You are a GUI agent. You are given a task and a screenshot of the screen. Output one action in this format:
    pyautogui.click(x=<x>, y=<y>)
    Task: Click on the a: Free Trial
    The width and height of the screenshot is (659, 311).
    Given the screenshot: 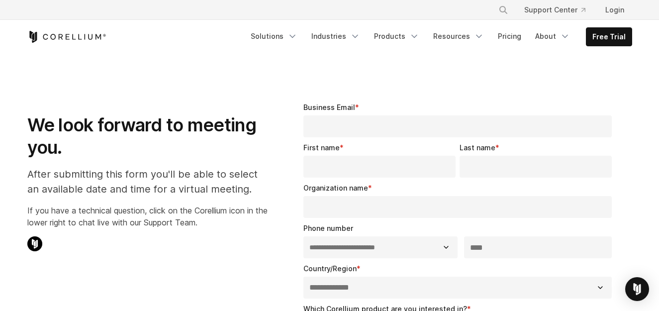 What is the action you would take?
    pyautogui.click(x=609, y=37)
    